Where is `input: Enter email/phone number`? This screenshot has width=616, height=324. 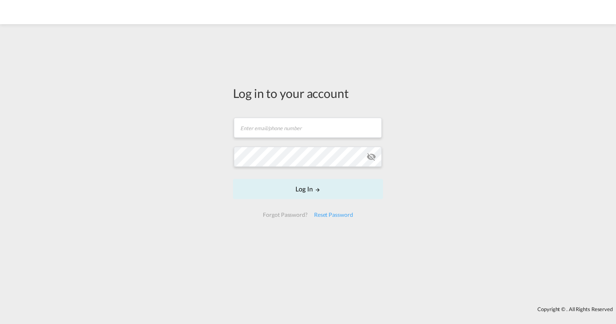 input: Enter email/phone number is located at coordinates (308, 128).